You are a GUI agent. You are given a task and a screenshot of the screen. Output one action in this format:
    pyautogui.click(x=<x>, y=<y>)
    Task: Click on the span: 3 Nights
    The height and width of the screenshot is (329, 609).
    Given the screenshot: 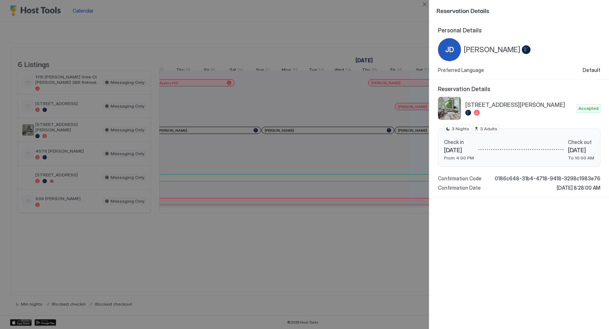 What is the action you would take?
    pyautogui.click(x=460, y=129)
    